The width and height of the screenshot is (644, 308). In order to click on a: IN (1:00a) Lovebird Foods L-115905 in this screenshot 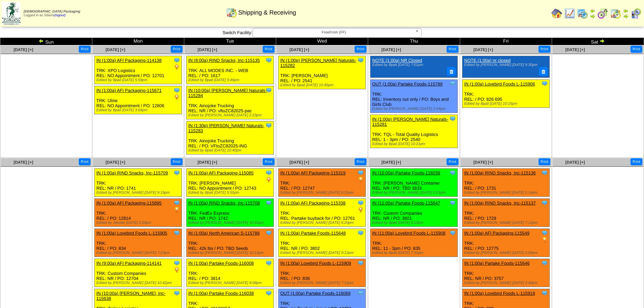, I will do `click(132, 233)`.